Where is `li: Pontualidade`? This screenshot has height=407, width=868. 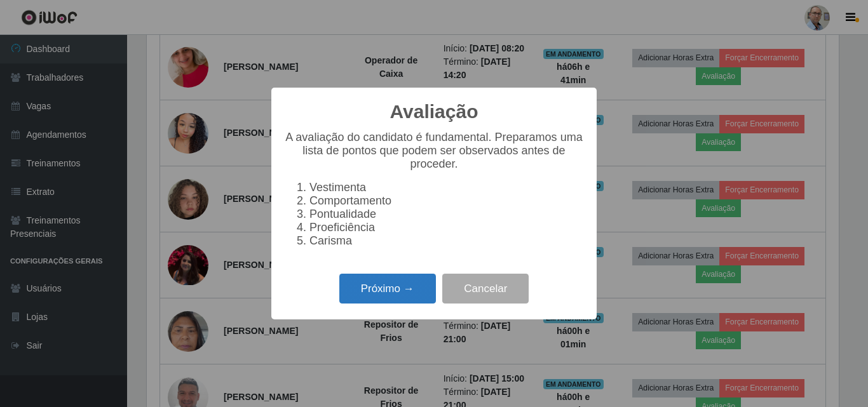
li: Pontualidade is located at coordinates (447, 214).